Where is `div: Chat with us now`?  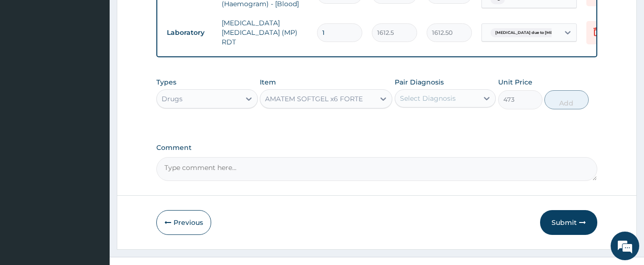 div: Chat with us now is located at coordinates (105, 59).